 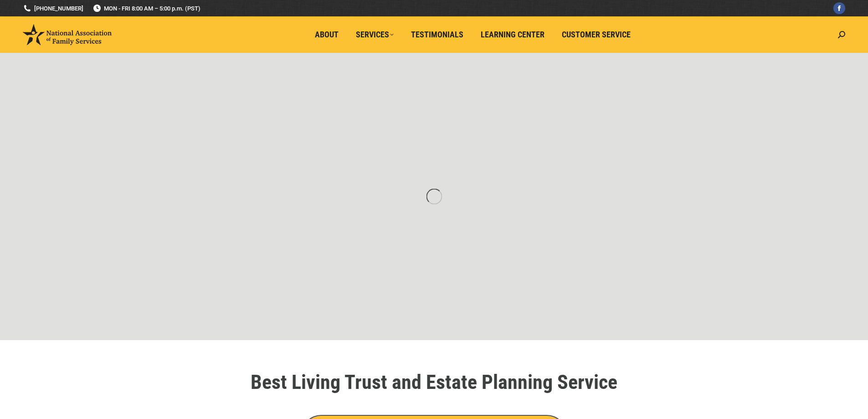 I want to click on span: Testimonials, so click(x=437, y=35).